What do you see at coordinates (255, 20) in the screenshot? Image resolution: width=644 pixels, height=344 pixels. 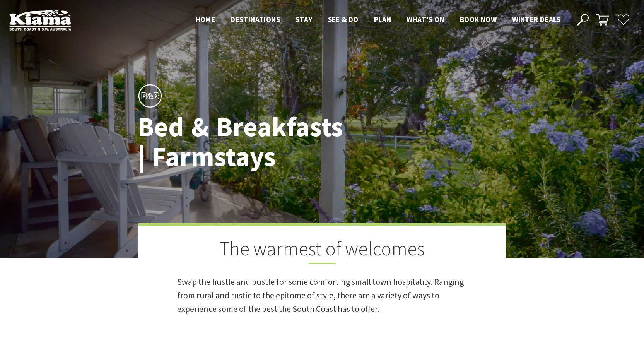 I see `span: Destinations` at bounding box center [255, 20].